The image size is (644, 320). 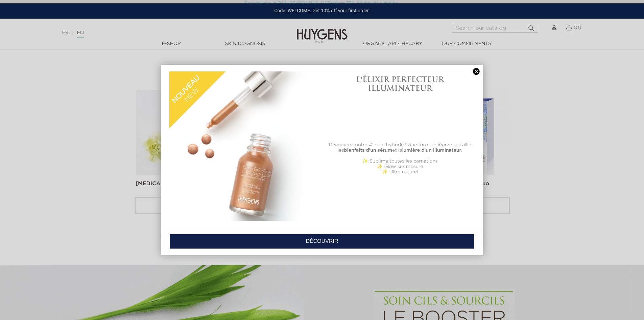 What do you see at coordinates (400, 167) in the screenshot?
I see `p: ✨ Glow sur mesure` at bounding box center [400, 167].